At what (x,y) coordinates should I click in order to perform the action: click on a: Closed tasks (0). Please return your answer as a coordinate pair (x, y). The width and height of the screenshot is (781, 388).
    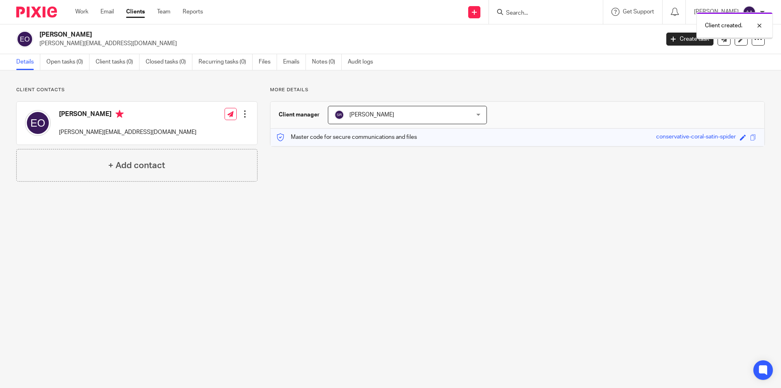
    Looking at the image, I should click on (169, 62).